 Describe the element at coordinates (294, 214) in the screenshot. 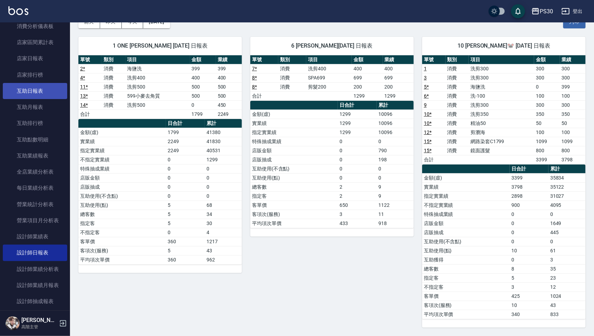

I see `td: 客項次(服務)` at that location.